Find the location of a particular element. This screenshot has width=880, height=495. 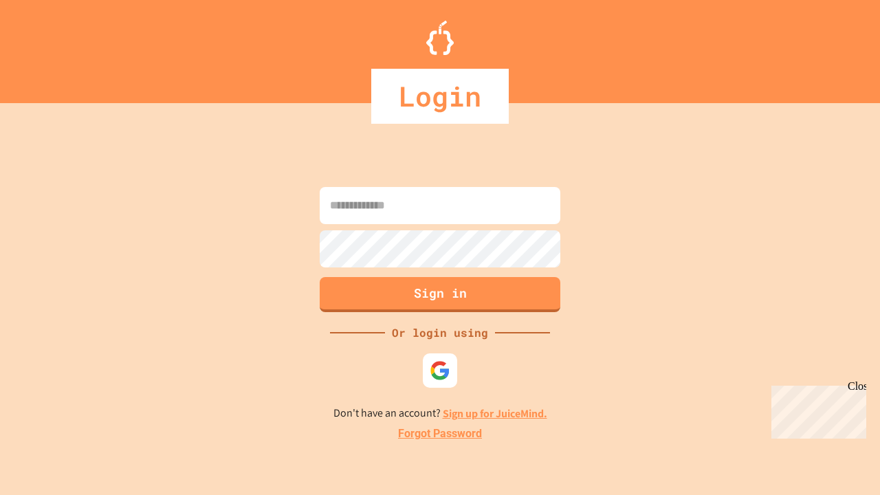

div: Login is located at coordinates (440, 96).